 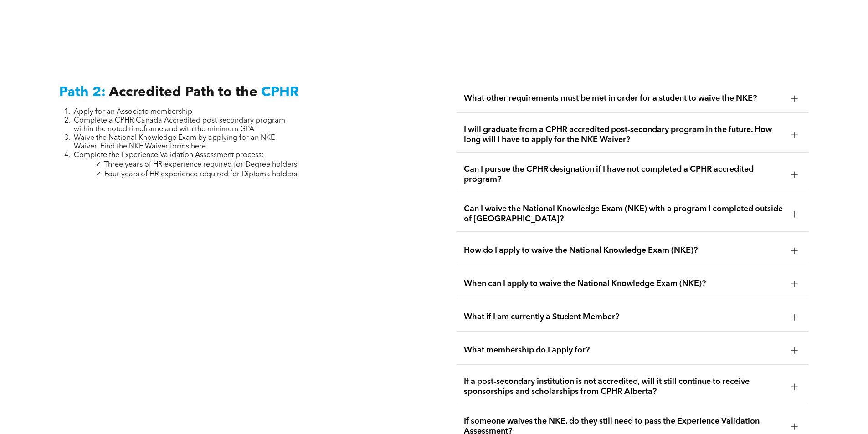 I want to click on span: What if I am currently a Student Member?, so click(x=624, y=317).